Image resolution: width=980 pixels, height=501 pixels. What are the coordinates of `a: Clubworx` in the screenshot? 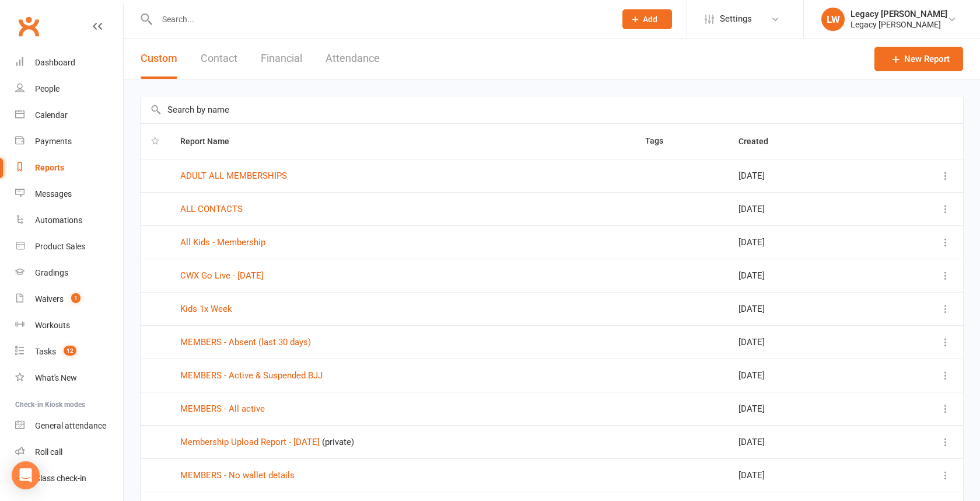 It's located at (28, 26).